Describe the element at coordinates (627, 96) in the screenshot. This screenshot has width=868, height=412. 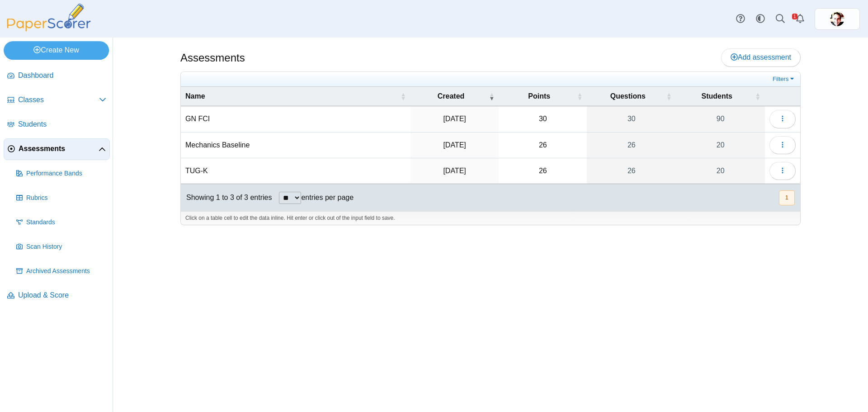
I see `span: Questions` at that location.